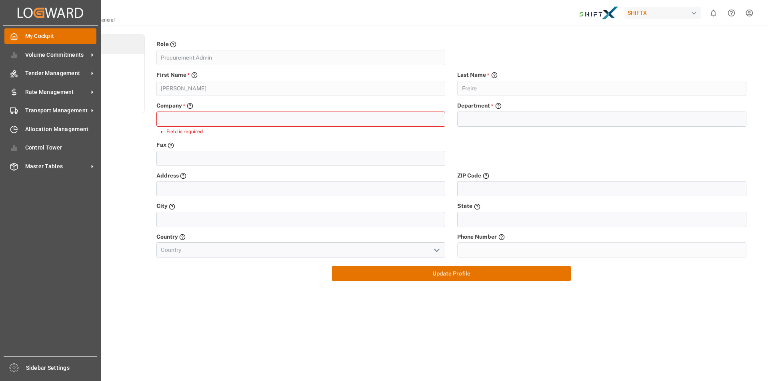 The width and height of the screenshot is (768, 381). What do you see at coordinates (61, 148) in the screenshot?
I see `span: Control Tower` at bounding box center [61, 148].